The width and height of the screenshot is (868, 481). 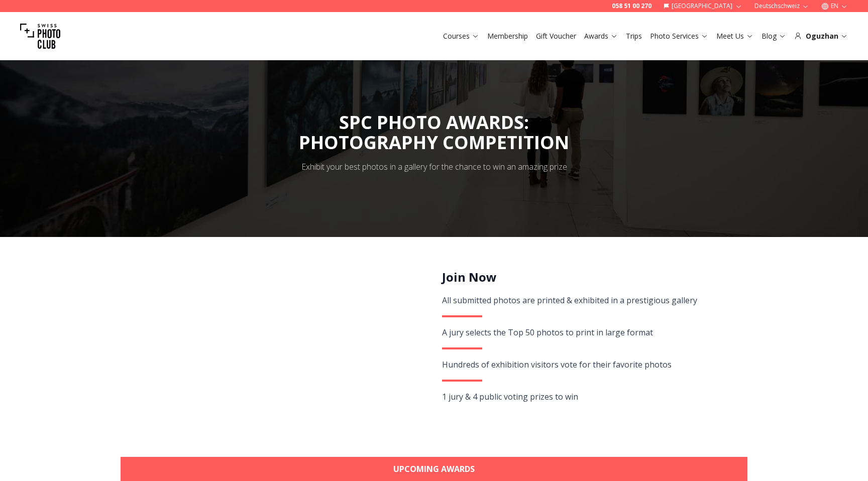 What do you see at coordinates (556, 36) in the screenshot?
I see `button: Gift Voucher` at bounding box center [556, 36].